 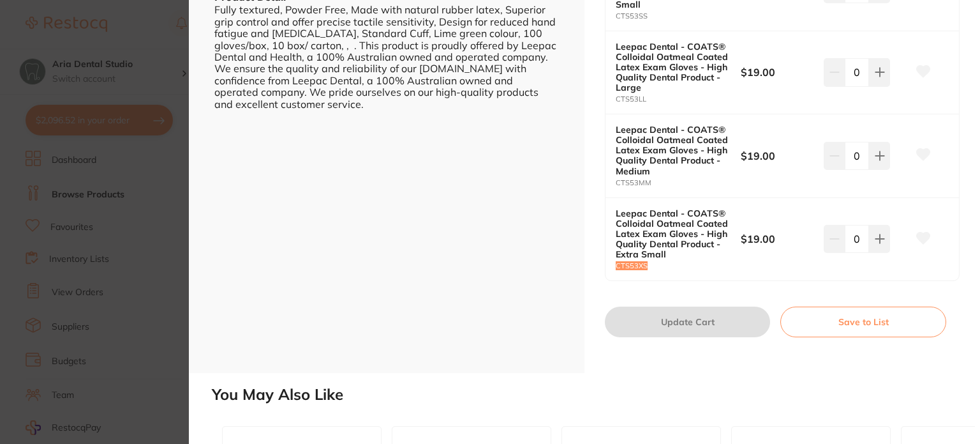 What do you see at coordinates (678, 16) in the screenshot?
I see `small: CTS53SS` at bounding box center [678, 16].